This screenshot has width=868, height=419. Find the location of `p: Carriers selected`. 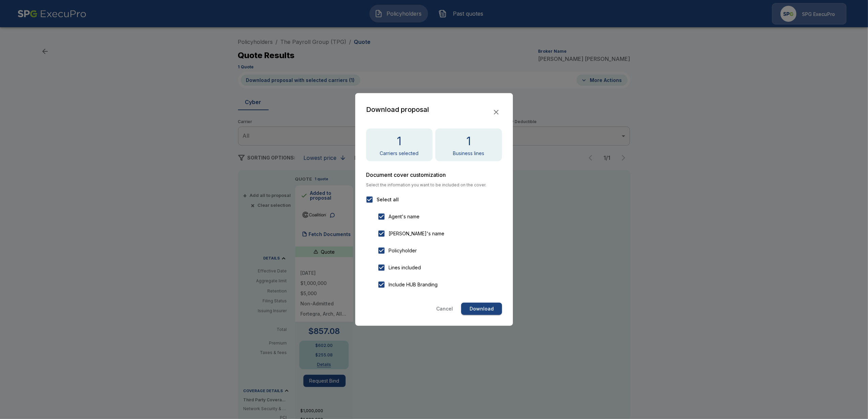

p: Carriers selected is located at coordinates (400, 154).